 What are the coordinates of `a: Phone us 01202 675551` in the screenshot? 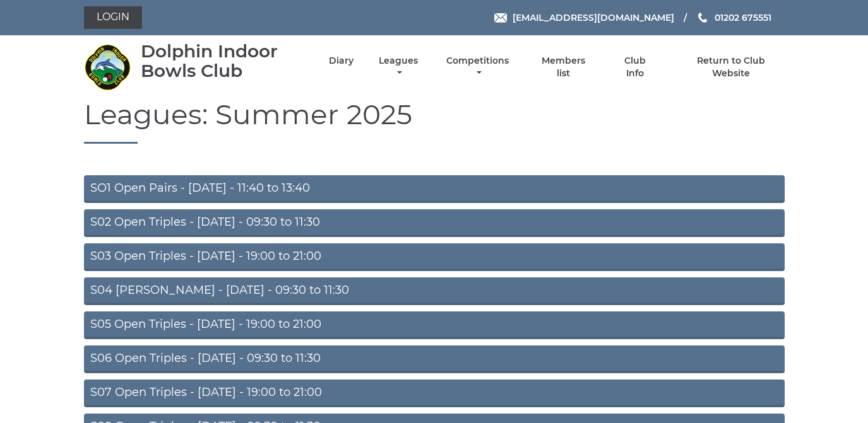 It's located at (733, 18).